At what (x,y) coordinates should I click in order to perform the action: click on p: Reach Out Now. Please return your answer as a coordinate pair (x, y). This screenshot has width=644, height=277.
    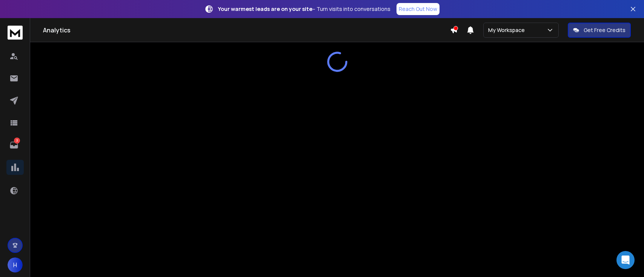
    Looking at the image, I should click on (418, 9).